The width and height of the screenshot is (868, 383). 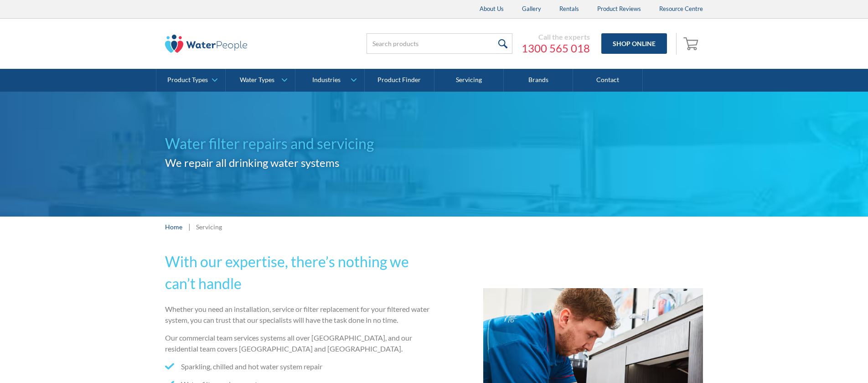 I want to click on input: Search products, so click(x=439, y=43).